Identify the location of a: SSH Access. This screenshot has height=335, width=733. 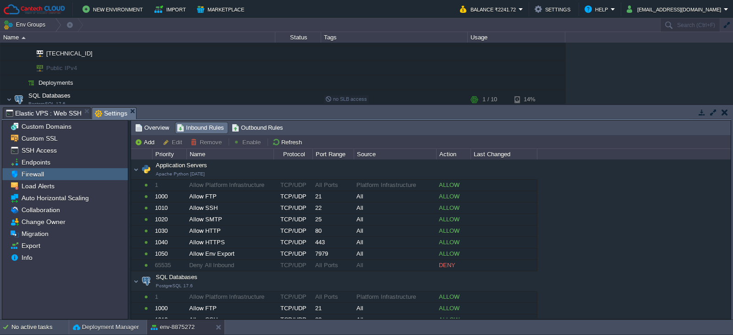
(39, 150).